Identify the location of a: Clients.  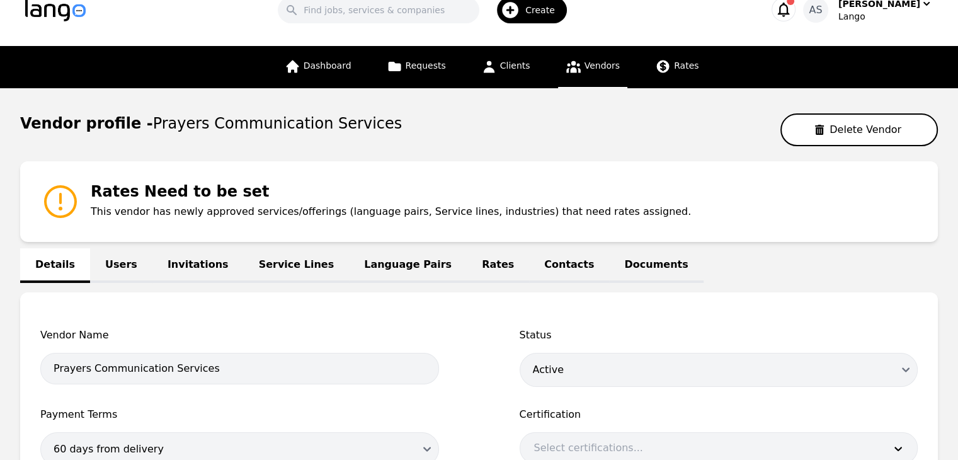
(506, 67).